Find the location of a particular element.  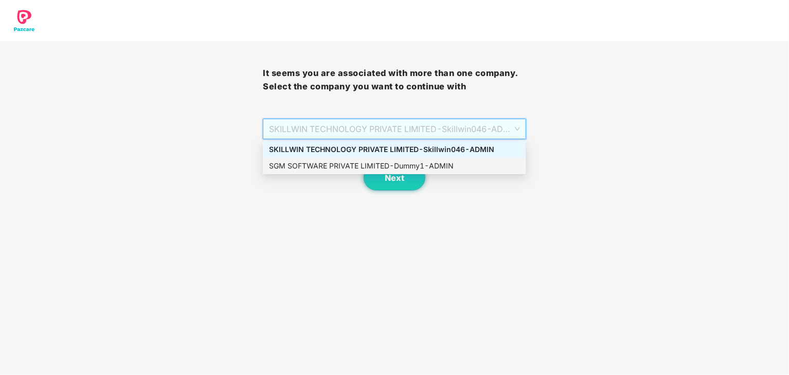

div: SKILLWIN TECHNOLOGY PRIVATE LIMITED - Skillwin046 - ADMIN is located at coordinates (394, 150).